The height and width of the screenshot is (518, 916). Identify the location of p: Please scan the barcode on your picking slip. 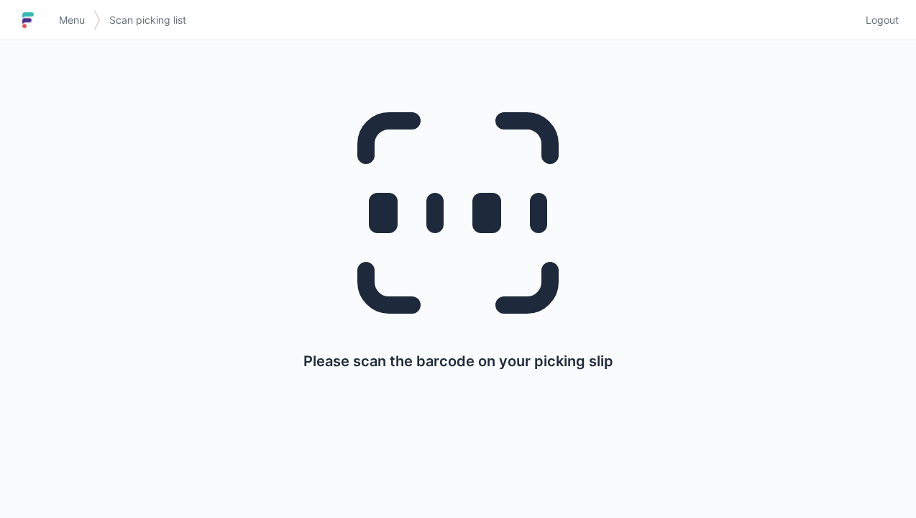
(458, 361).